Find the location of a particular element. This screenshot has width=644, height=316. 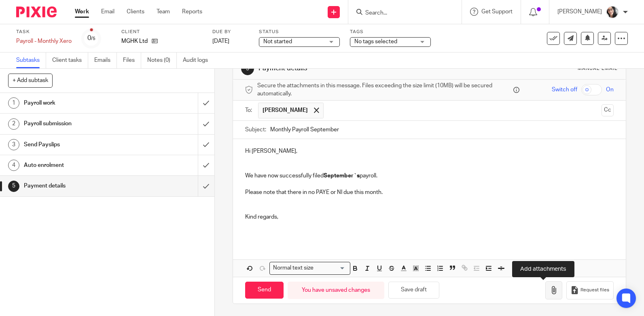

label: Tags is located at coordinates (390, 32).